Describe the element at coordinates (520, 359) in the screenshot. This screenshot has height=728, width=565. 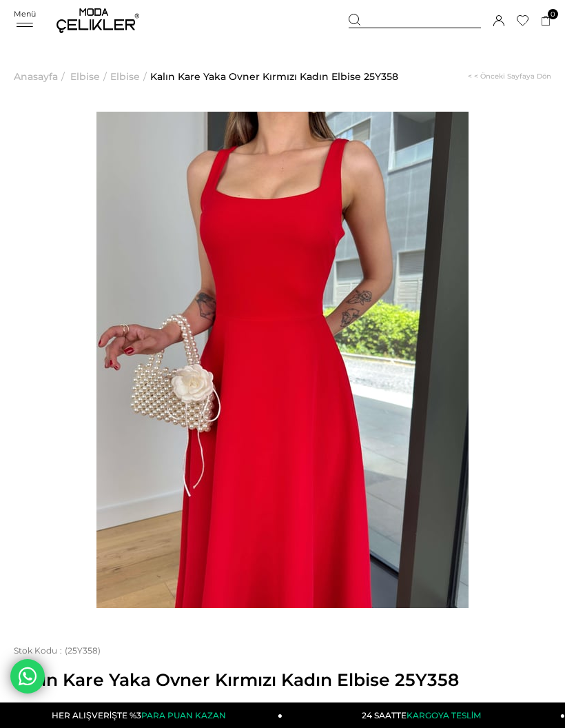
I see `span: Next` at that location.